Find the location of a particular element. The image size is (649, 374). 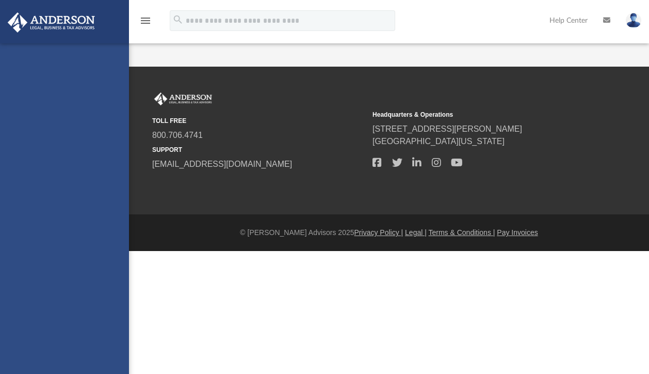

img: User Pic is located at coordinates (634, 20).